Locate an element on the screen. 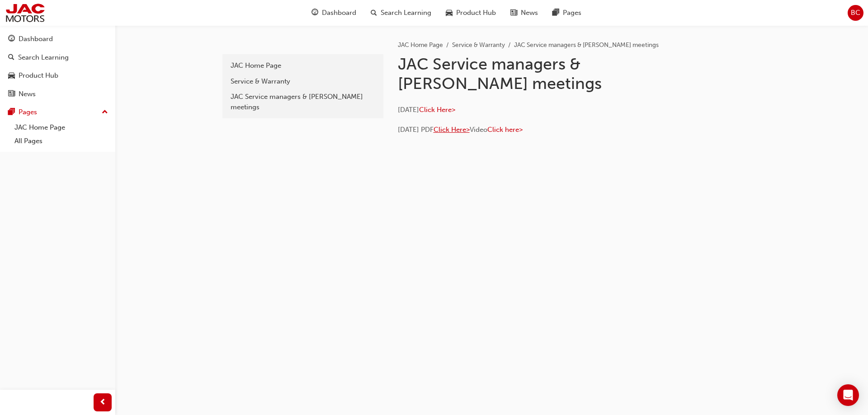 The height and width of the screenshot is (415, 868). div: News is located at coordinates (27, 94).